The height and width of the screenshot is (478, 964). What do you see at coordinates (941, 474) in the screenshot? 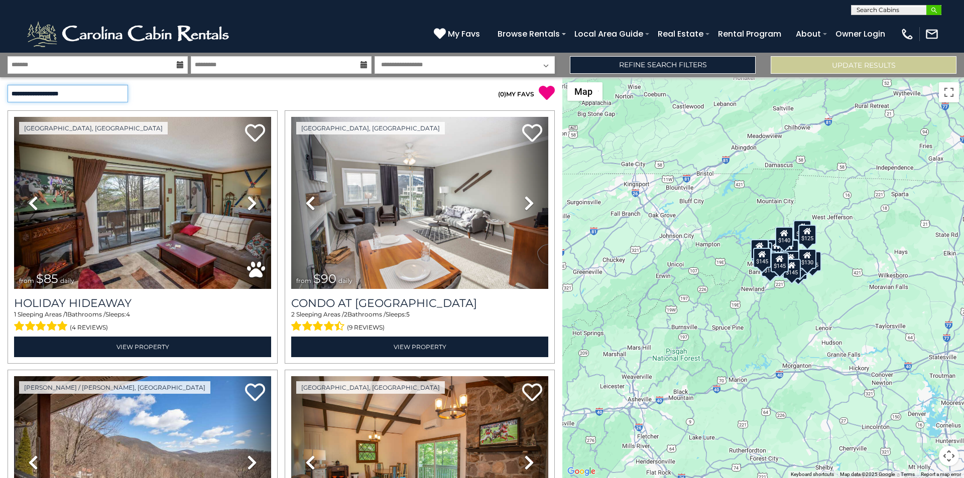
I see `a: Report a map error` at bounding box center [941, 474].